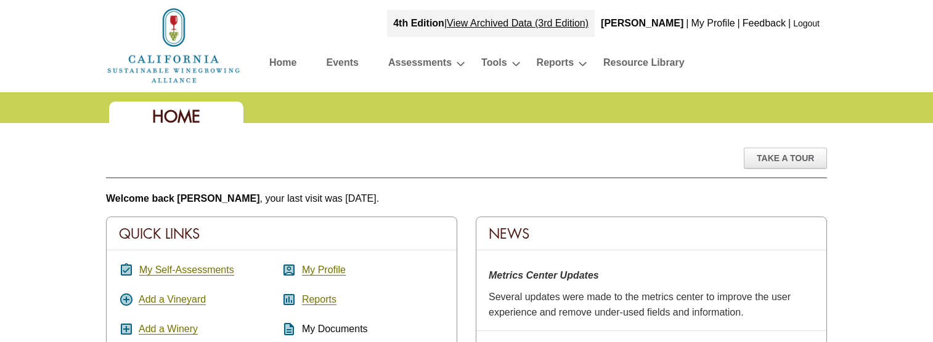 Image resolution: width=933 pixels, height=342 pixels. Describe the element at coordinates (176, 116) in the screenshot. I see `span: Home` at that location.